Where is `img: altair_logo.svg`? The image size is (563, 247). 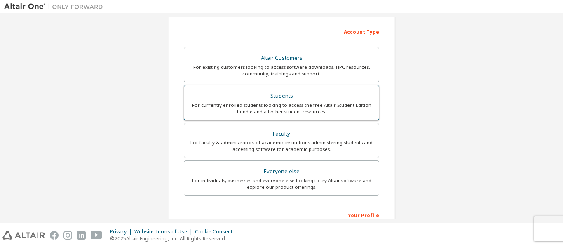
img: altair_logo.svg is located at coordinates (23, 235).